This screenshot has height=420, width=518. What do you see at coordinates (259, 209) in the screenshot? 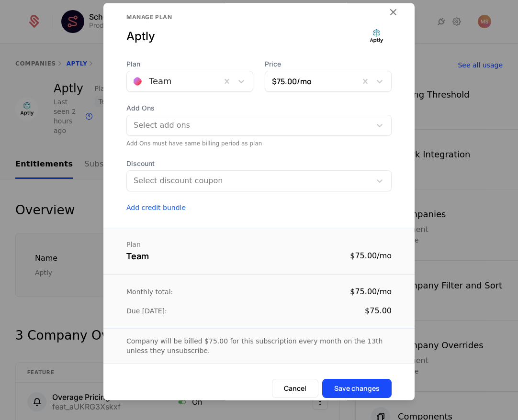
I see `button: Add credit bundle` at bounding box center [259, 209].